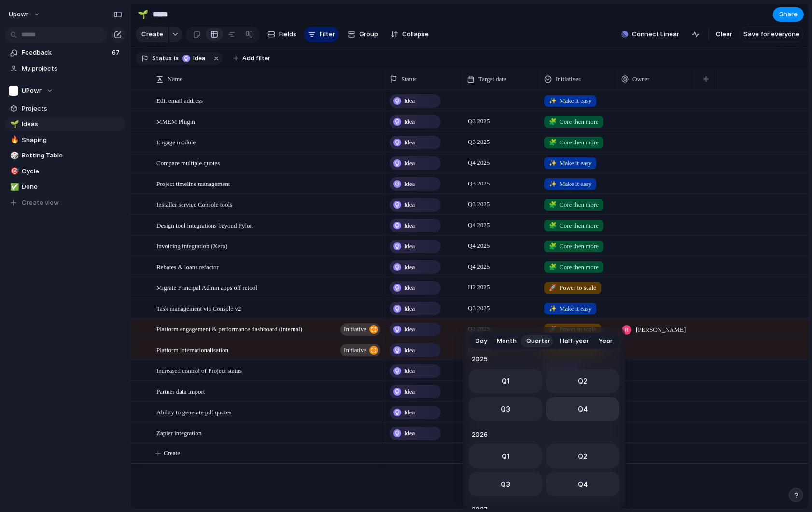 Image resolution: width=812 pixels, height=512 pixels. I want to click on span: Year, so click(606, 341).